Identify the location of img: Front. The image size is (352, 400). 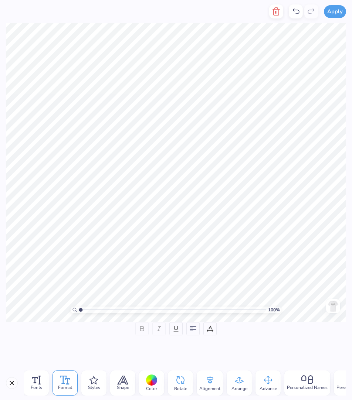
(333, 306).